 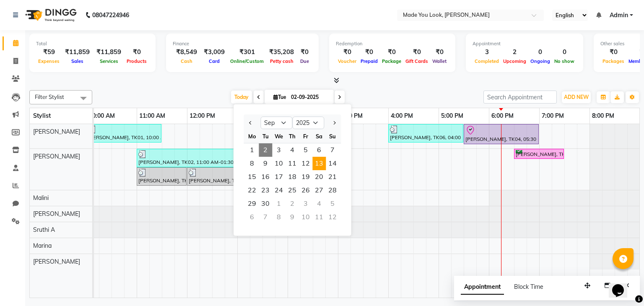 I want to click on div: Saturday, September 6, 2025, so click(x=319, y=150).